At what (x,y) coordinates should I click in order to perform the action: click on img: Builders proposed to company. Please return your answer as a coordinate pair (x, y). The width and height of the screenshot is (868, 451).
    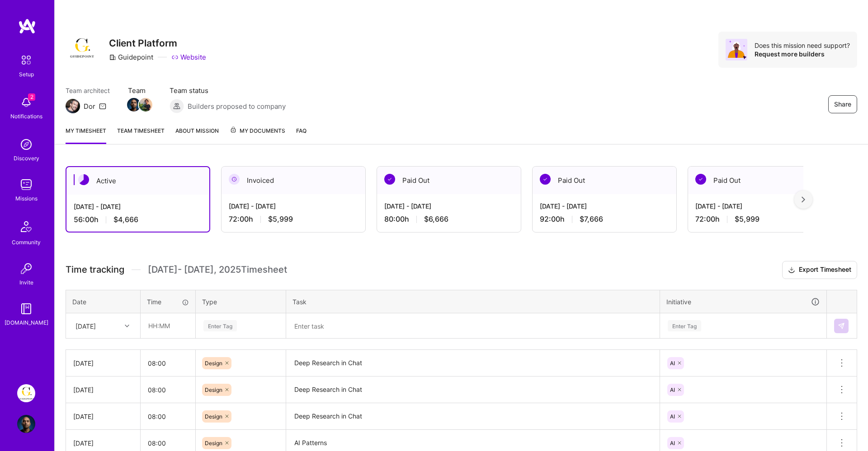
    Looking at the image, I should click on (177, 106).